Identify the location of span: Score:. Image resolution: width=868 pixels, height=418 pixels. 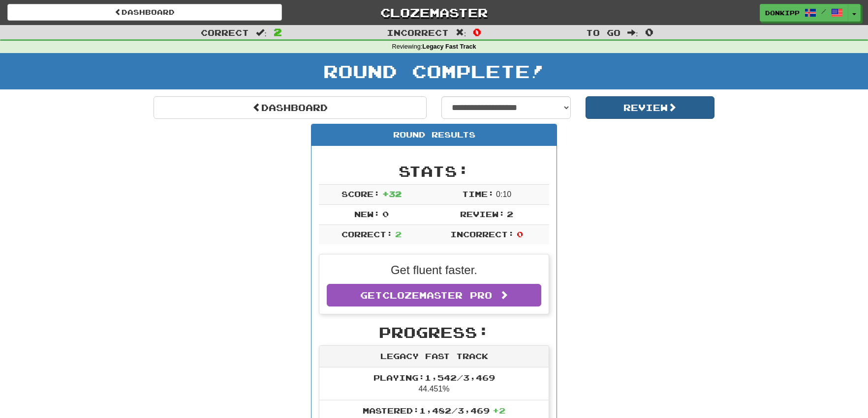
(360, 194).